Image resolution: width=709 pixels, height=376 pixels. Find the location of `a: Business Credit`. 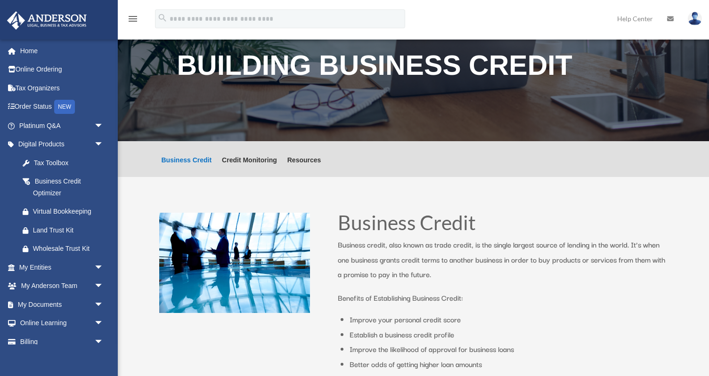

a: Business Credit is located at coordinates (186, 167).